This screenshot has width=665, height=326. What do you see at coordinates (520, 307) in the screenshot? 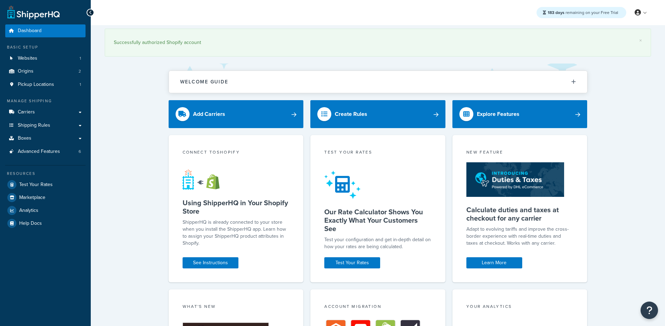
I see `div: Your Analytics` at bounding box center [520, 307].